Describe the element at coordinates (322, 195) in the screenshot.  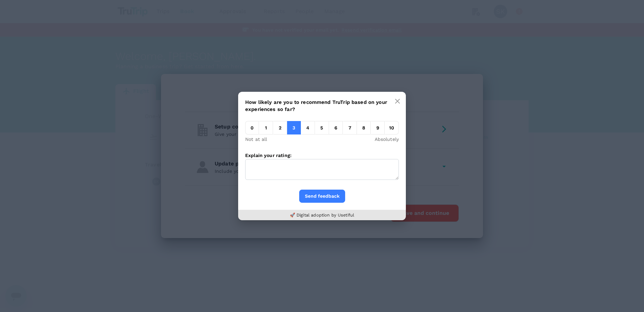
I see `button: Send feedback` at that location.